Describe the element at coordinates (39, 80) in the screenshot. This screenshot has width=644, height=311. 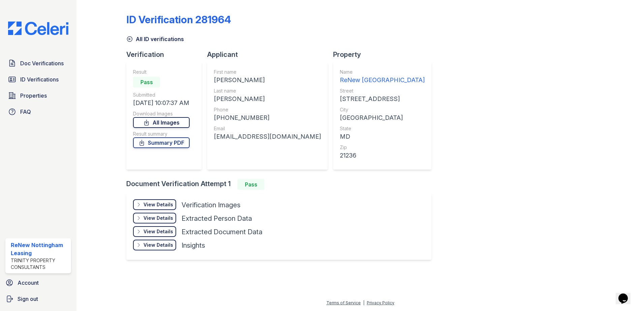
I see `span: ID Verifications` at that location.